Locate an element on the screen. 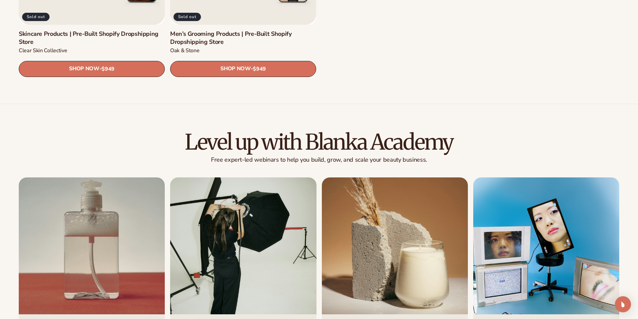  p: Free expert-led webinars to help you build, grow, and scale your beauty business. is located at coordinates (319, 160).